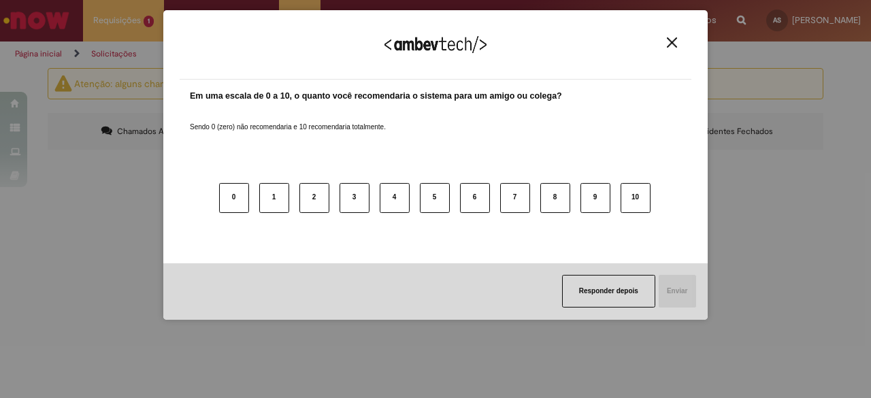 The image size is (871, 398). I want to click on button: 4, so click(395, 198).